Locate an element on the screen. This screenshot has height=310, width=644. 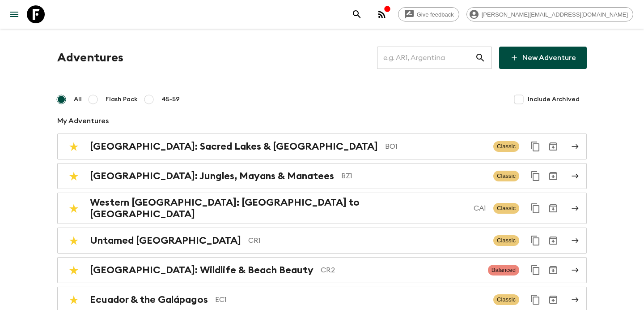
p: BZ1 is located at coordinates (414, 176).